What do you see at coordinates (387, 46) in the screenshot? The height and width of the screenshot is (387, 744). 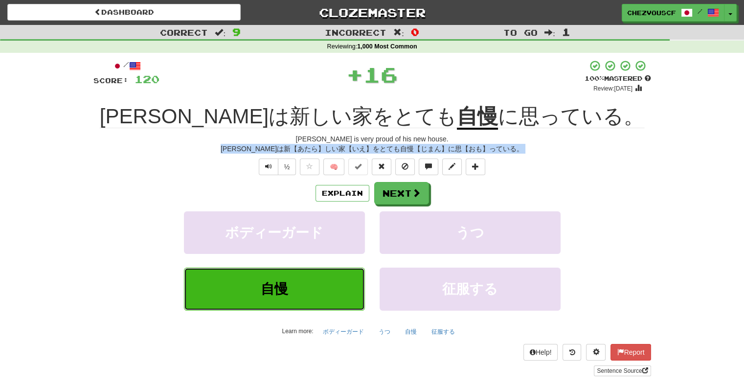 I see `strong: 1,000 Most Common` at bounding box center [387, 46].